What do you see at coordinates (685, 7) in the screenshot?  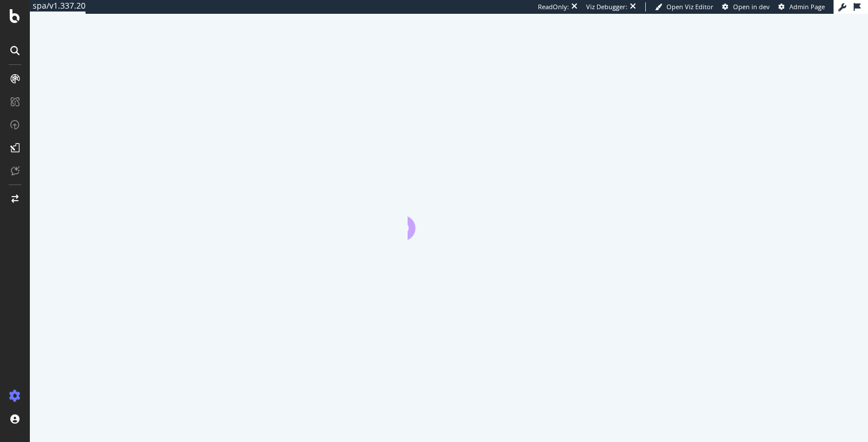 I see `a: Open Viz Editor` at bounding box center [685, 7].